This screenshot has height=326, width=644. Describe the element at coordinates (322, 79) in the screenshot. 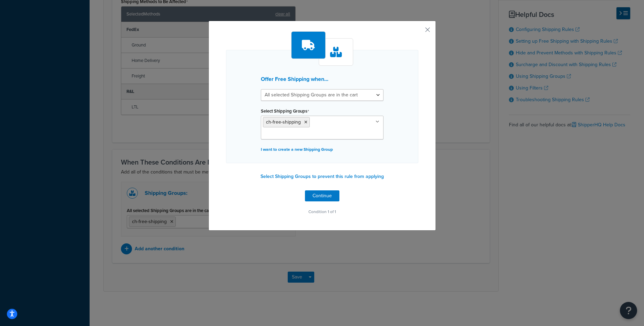

I see `h3: Offer Free Shipping when...` at that location.